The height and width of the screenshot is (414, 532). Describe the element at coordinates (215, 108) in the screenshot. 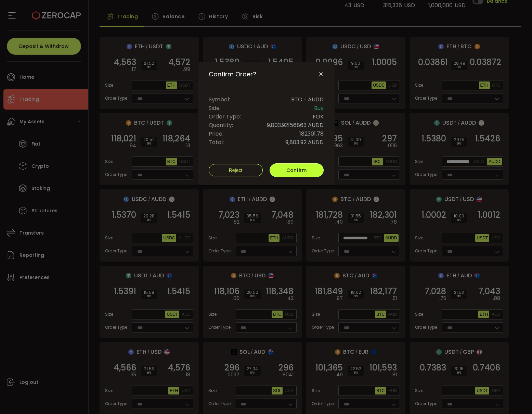

I see `span: Side:` at that location.